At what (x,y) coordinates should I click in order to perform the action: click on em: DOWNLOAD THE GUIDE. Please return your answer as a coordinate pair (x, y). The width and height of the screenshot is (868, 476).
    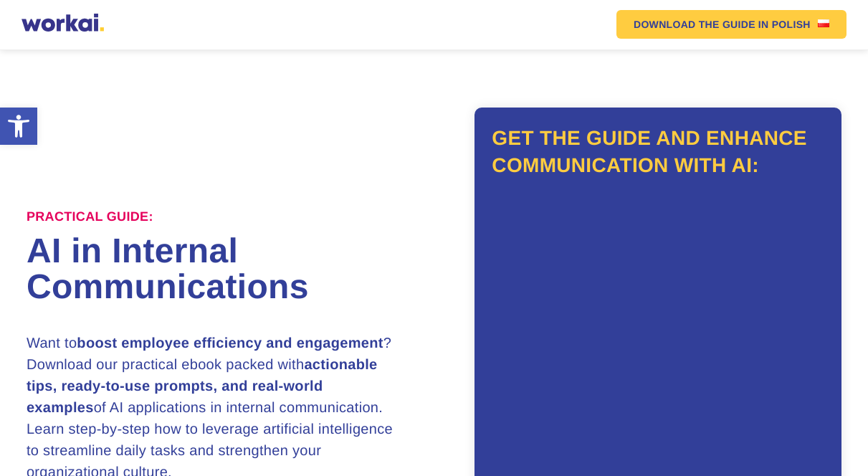
    Looking at the image, I should click on (695, 24).